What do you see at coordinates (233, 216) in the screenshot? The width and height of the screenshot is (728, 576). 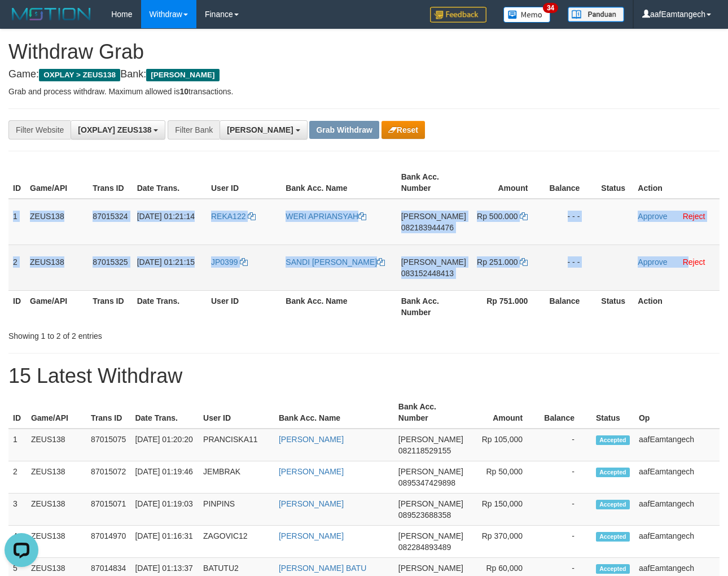 I see `a: REKA122` at bounding box center [233, 216].